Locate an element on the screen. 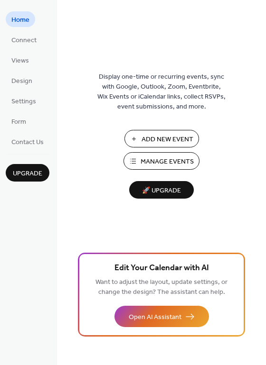  span: 🚀 Upgrade is located at coordinates (161, 191).